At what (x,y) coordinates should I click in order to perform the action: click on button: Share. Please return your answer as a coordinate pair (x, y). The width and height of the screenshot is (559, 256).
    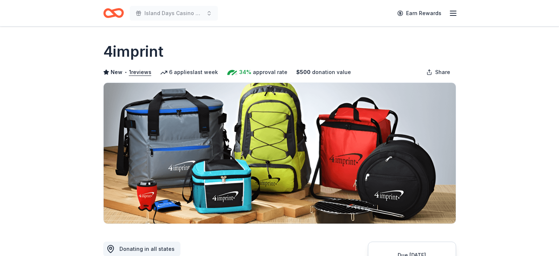
    Looking at the image, I should click on (438, 72).